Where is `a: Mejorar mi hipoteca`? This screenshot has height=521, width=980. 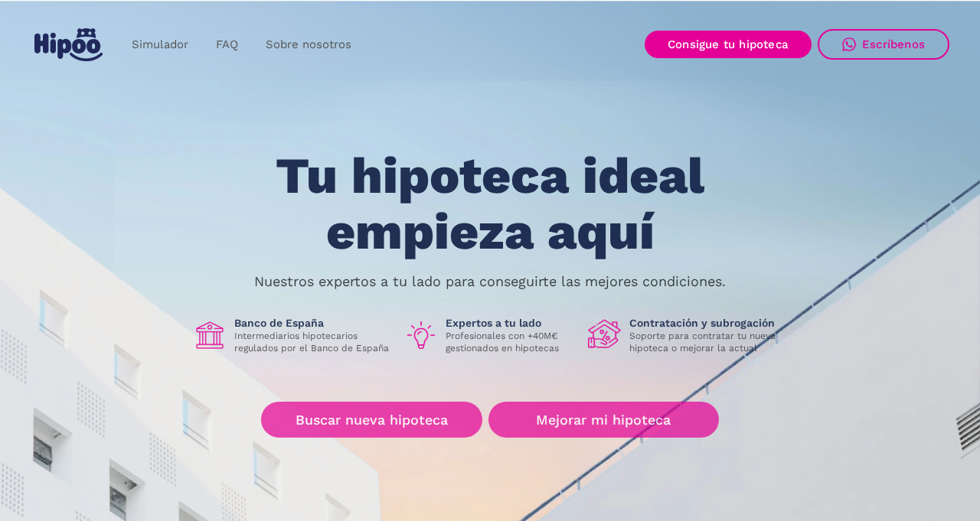
a: Mejorar mi hipoteca is located at coordinates (604, 420).